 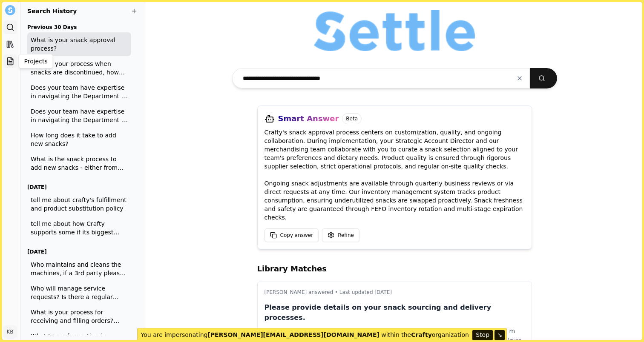 I want to click on p: Please provide details on your snack sourcing and delivery processes., so click(x=395, y=313).